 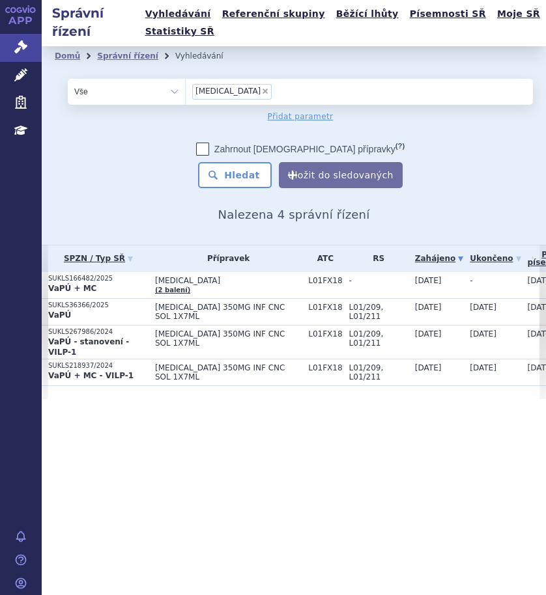 I want to click on a: Vyhledávání, so click(x=178, y=14).